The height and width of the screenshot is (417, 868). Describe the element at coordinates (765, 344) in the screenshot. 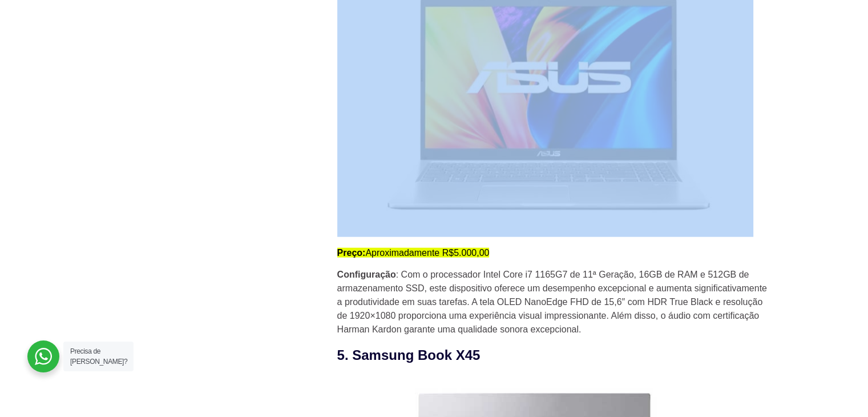

I see `div: Widget de chat` at that location.